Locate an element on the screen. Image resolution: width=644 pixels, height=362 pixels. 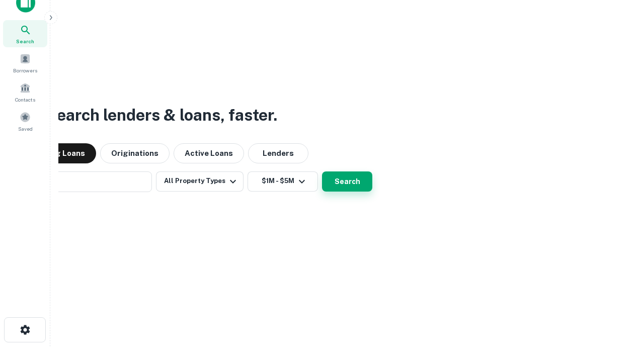
div: Search is located at coordinates (25, 33).